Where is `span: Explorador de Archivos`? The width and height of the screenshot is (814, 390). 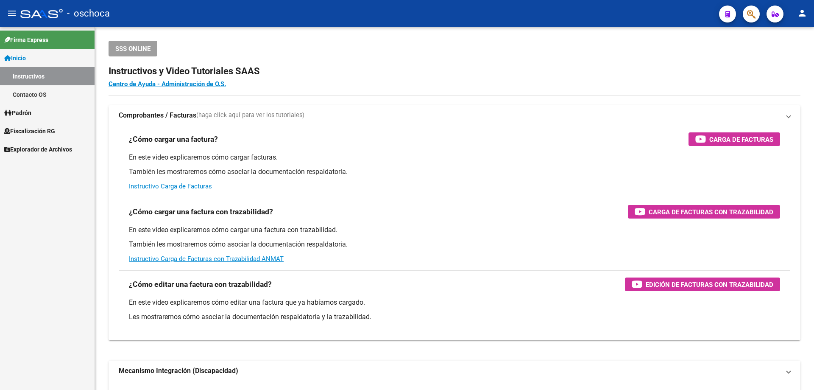
span: Explorador de Archivos is located at coordinates (38, 149).